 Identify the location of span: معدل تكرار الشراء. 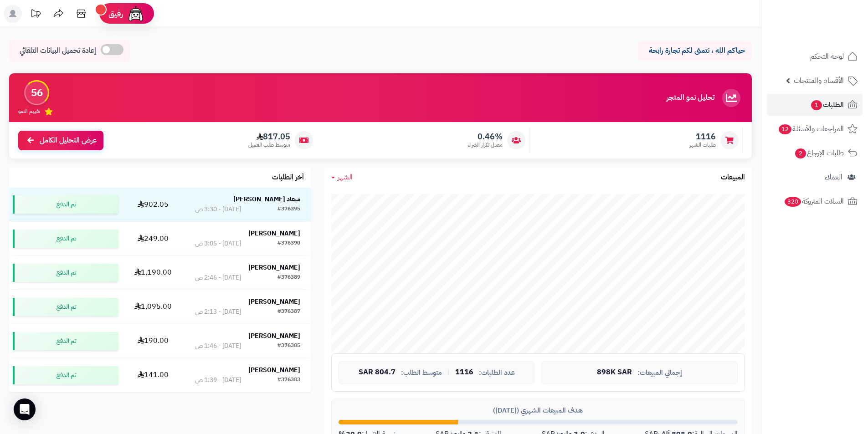
(485, 145).